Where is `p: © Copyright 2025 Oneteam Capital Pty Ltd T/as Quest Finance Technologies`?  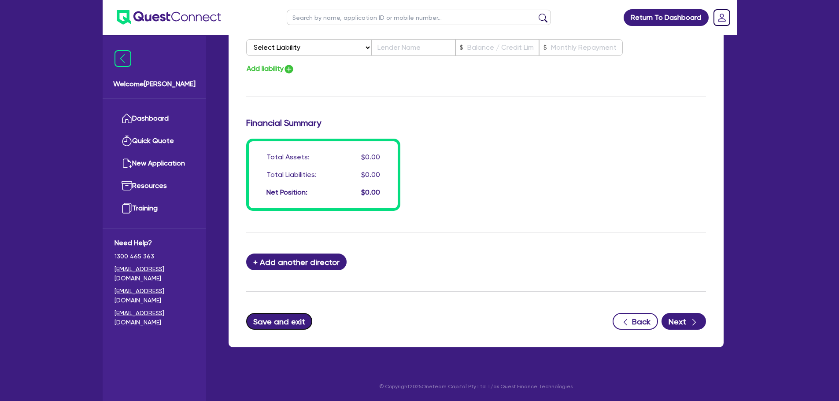 p: © Copyright 2025 Oneteam Capital Pty Ltd T/as Quest Finance Technologies is located at coordinates (476, 387).